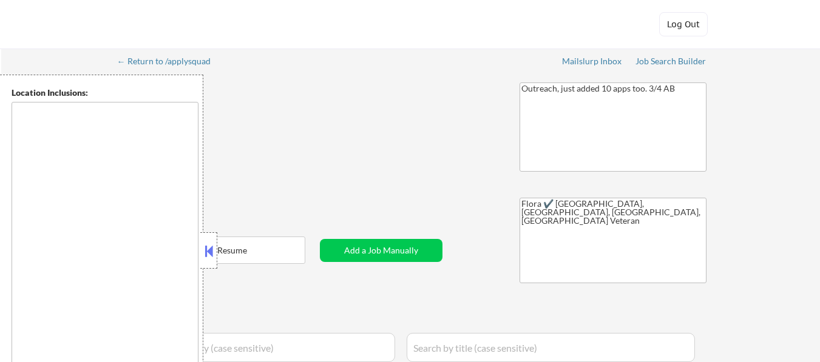  I want to click on div: Mailslurp Inbox, so click(593, 61).